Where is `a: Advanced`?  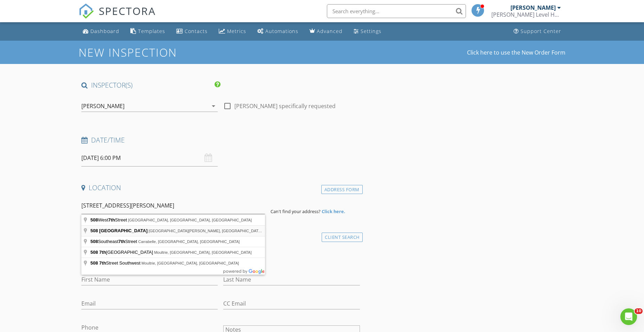
a: Advanced is located at coordinates (326, 31).